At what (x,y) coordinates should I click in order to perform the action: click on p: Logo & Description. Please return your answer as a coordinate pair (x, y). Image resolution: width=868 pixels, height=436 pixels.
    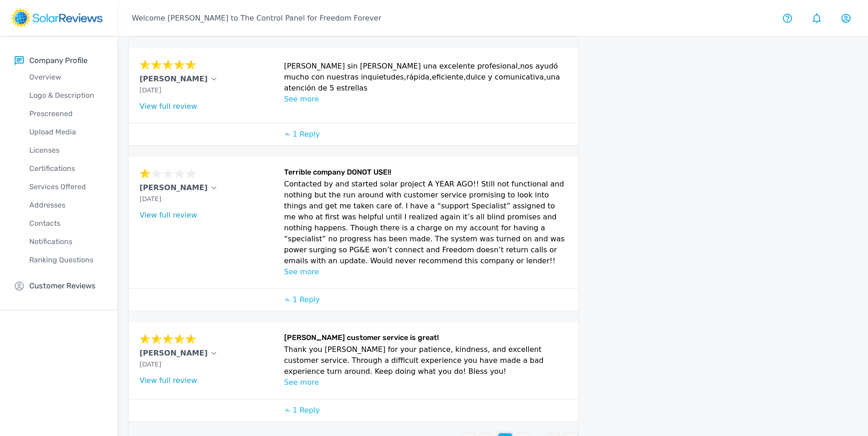
    Looking at the image, I should click on (66, 95).